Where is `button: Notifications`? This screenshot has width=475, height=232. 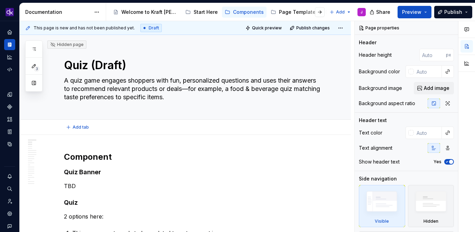
button: Notifications is located at coordinates (10, 176).